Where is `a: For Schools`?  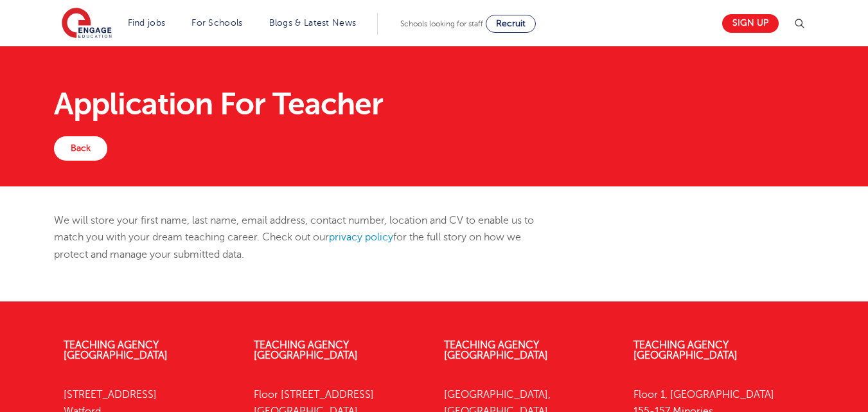 a: For Schools is located at coordinates (217, 23).